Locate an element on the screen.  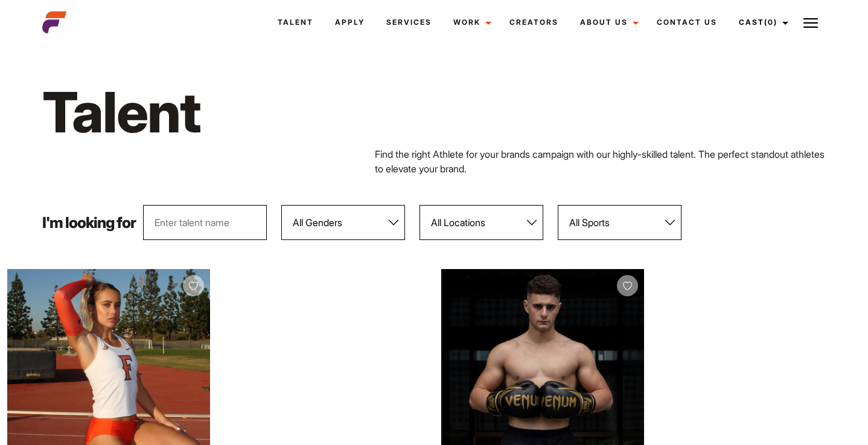
a: Apply is located at coordinates (350, 22).